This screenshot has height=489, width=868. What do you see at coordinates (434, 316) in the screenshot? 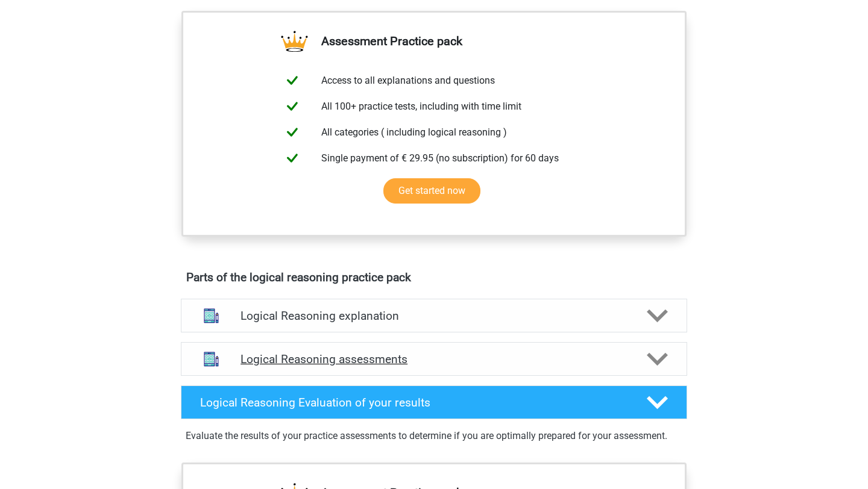
I see `a: explanations Logical Reasoning explanation` at bounding box center [434, 316].